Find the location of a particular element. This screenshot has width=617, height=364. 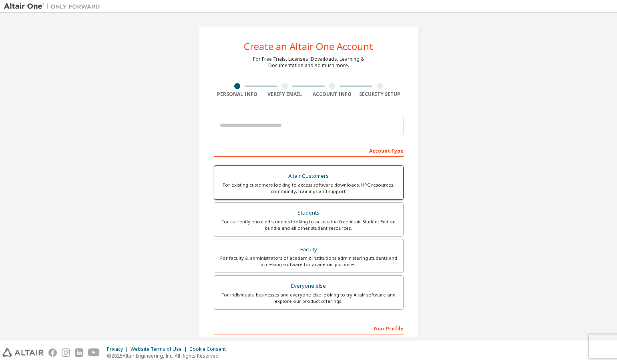

img: Altair One is located at coordinates (54, 6).